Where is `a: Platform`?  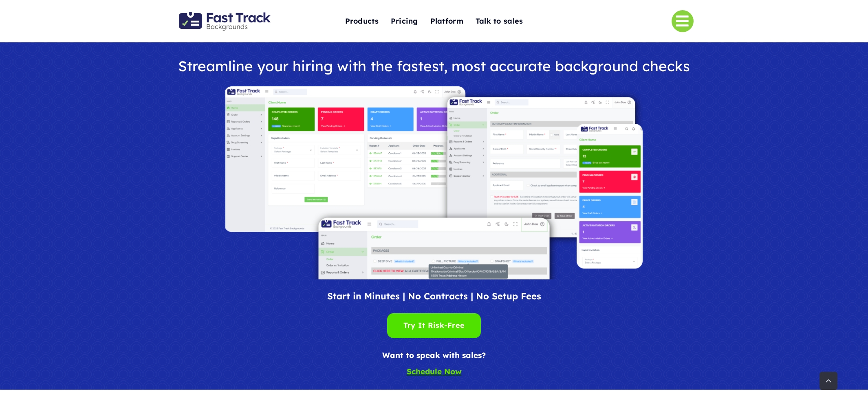
a: Platform is located at coordinates (447, 21).